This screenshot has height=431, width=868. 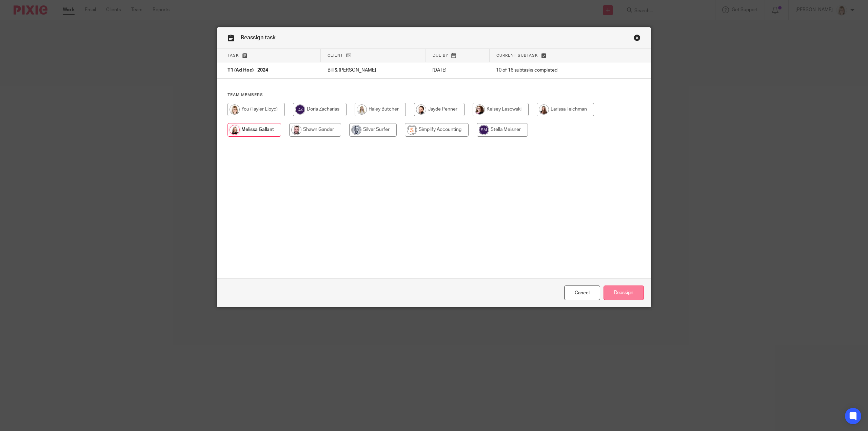 I want to click on input: Reassign, so click(x=624, y=293).